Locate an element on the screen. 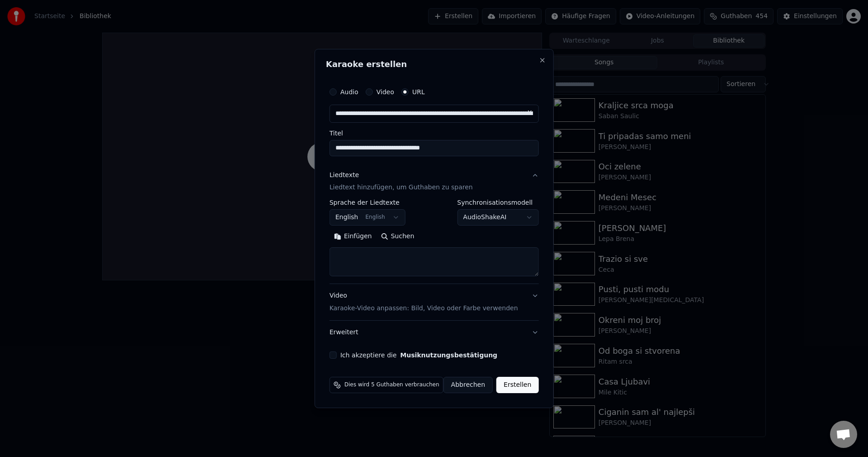 The height and width of the screenshot is (457, 868). p: Karaoke-Video anpassen: Bild, Video oder Farbe verwenden is located at coordinates (424, 308).